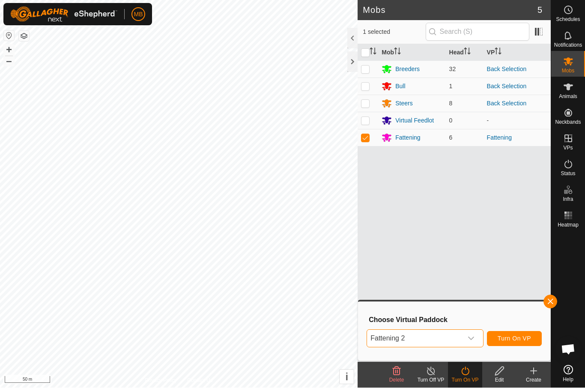  I want to click on div: Steers, so click(404, 104).